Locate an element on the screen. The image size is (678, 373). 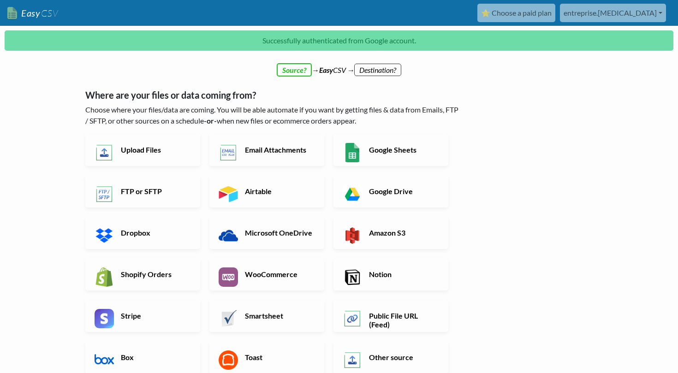
a: Amazon S3 is located at coordinates (390, 233).